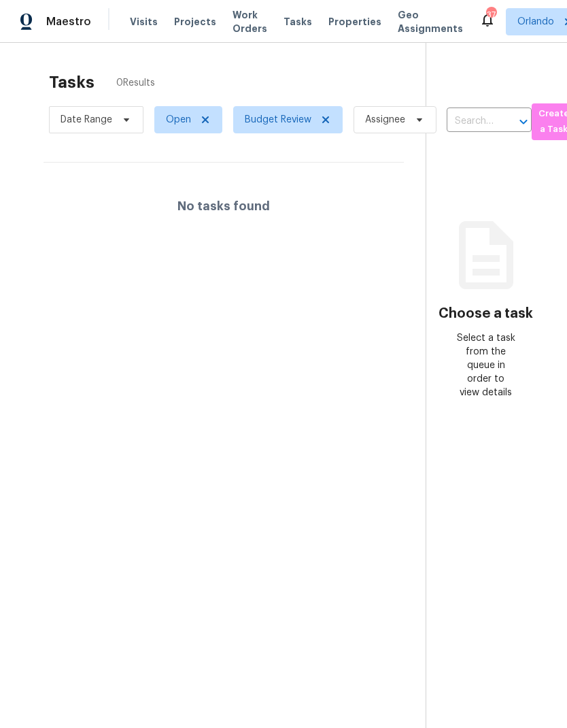 This screenshot has height=728, width=567. What do you see at coordinates (69, 22) in the screenshot?
I see `span: Maestro` at bounding box center [69, 22].